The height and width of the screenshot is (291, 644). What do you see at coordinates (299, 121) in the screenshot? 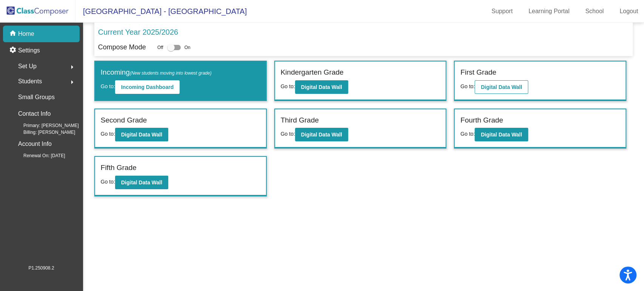
I see `label: Third Grade` at bounding box center [299, 121].